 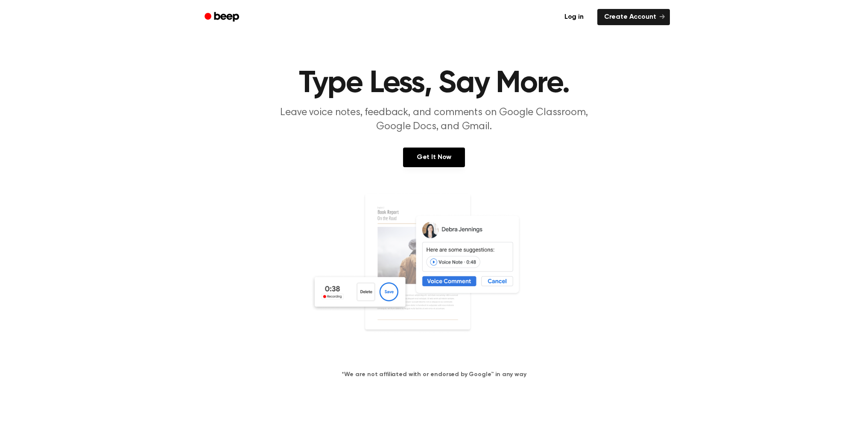 I want to click on img: Voice Comments on Docs and Recording Widget, so click(x=434, y=275).